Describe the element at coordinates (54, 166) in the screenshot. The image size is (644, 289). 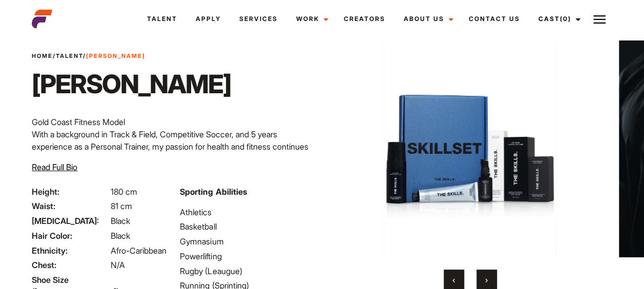
I see `span: Read Full Bio` at that location.